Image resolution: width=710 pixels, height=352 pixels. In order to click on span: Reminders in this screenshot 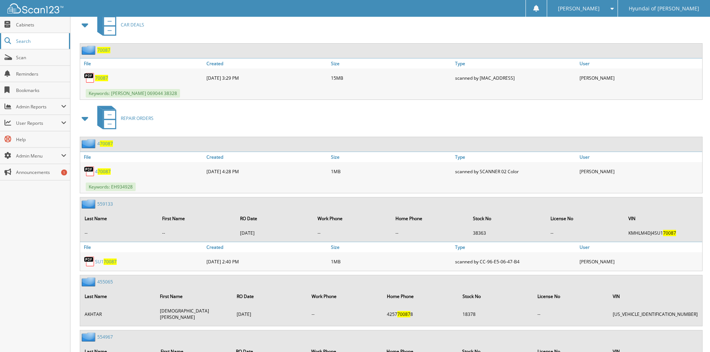, I will do `click(41, 74)`.